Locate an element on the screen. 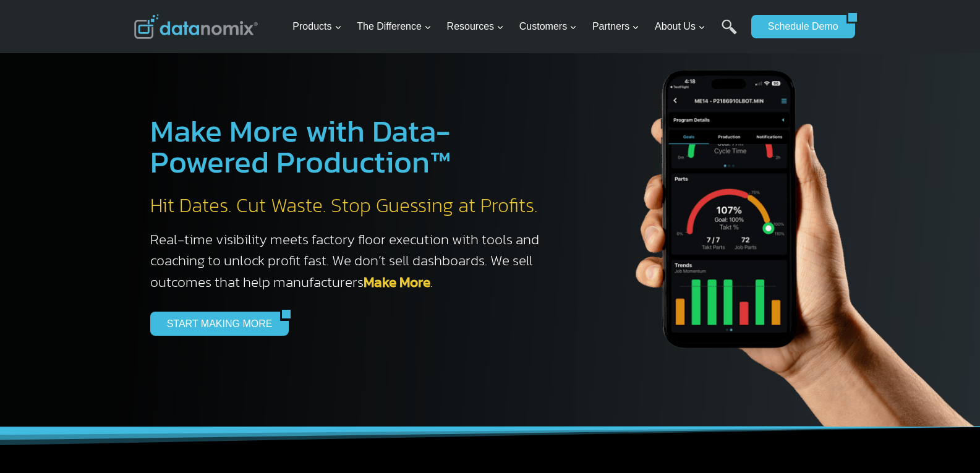 This screenshot has width=980, height=473. a: Schedule Demo is located at coordinates (798, 27).